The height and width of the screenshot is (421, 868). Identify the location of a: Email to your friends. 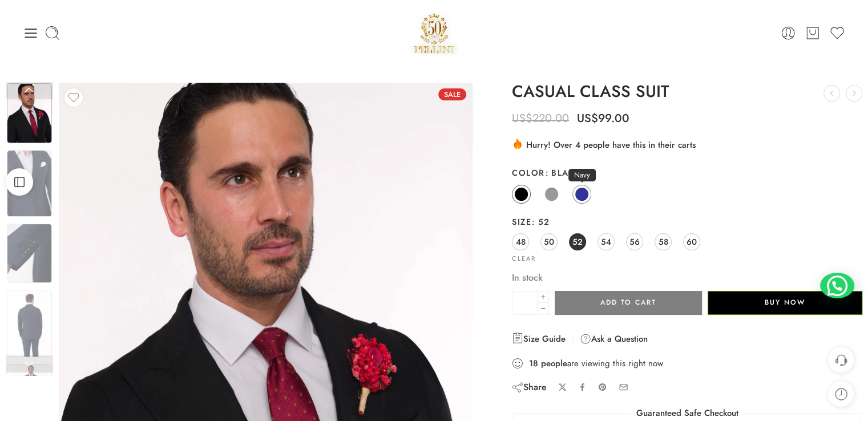
(623, 387).